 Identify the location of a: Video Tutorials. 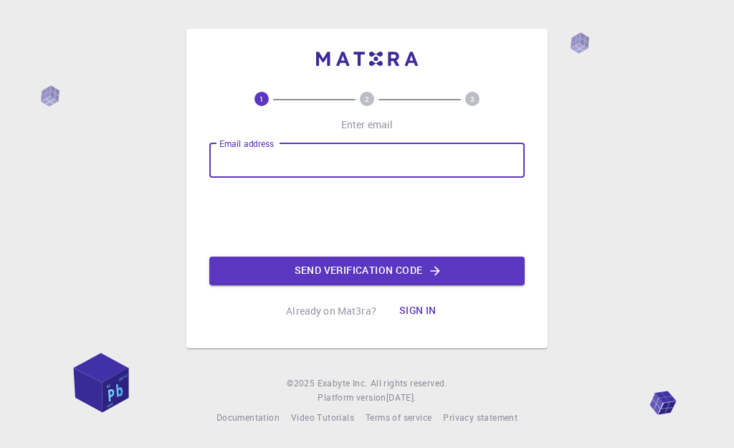
(323, 418).